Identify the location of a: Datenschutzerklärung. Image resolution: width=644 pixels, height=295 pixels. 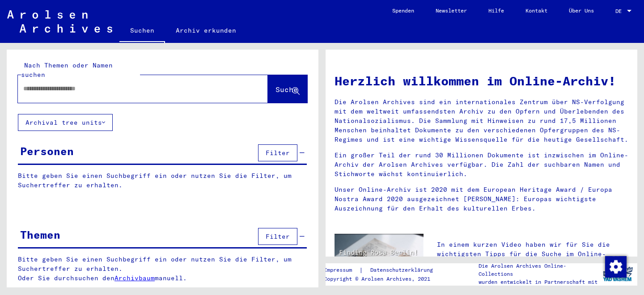
(403, 270).